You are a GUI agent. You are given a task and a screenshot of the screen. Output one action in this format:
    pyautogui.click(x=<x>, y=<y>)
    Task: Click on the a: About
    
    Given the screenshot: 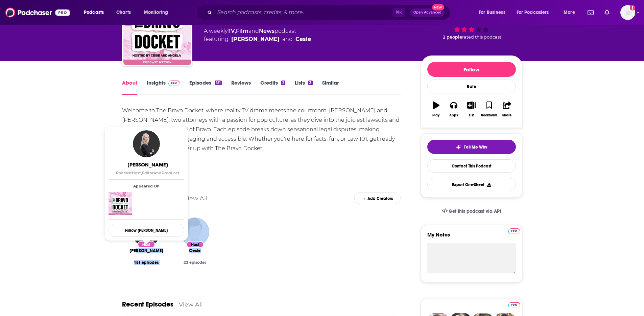 What is the action you would take?
    pyautogui.click(x=129, y=87)
    